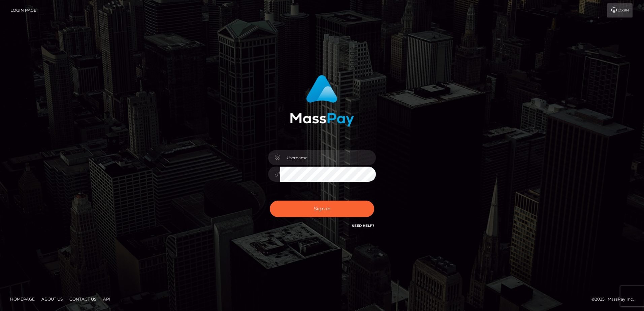  Describe the element at coordinates (328, 157) in the screenshot. I see `input: Username...` at that location.